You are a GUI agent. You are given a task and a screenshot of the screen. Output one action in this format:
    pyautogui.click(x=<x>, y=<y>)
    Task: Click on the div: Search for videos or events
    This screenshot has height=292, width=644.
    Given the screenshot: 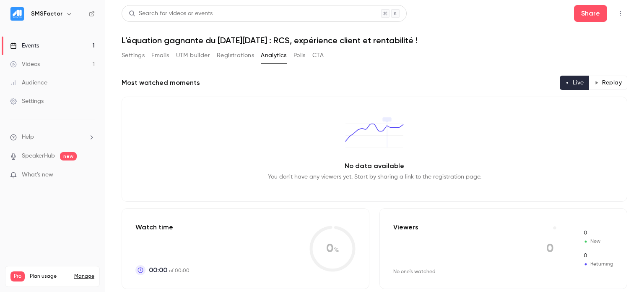 What is the action you would take?
    pyautogui.click(x=171, y=13)
    